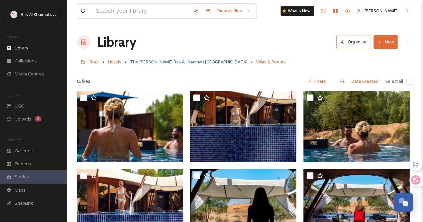  Describe the element at coordinates (386, 42) in the screenshot. I see `button: New` at that location.